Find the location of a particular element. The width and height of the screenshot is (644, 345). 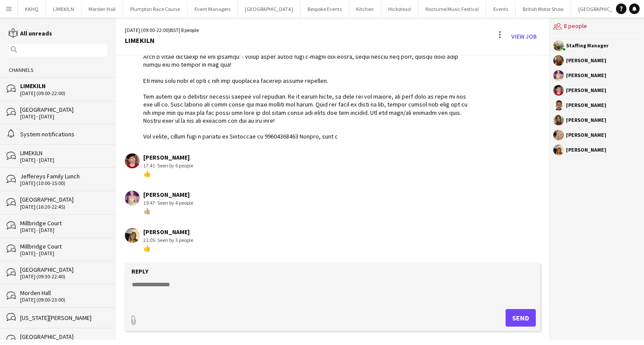

div: System notifications is located at coordinates (63, 134).